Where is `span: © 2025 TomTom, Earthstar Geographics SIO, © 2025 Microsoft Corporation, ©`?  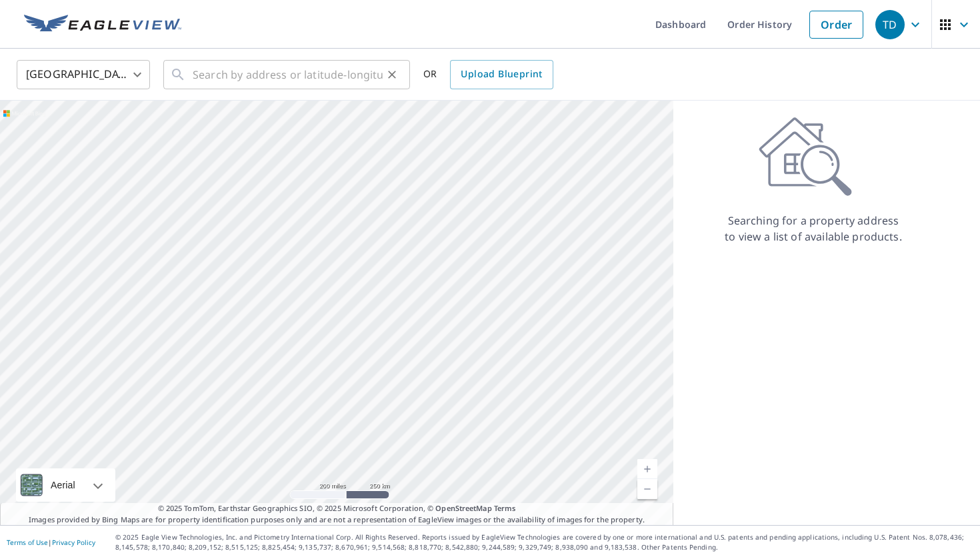 span: © 2025 TomTom, Earthstar Geographics SIO, © 2025 Microsoft Corporation, © is located at coordinates (336, 509).